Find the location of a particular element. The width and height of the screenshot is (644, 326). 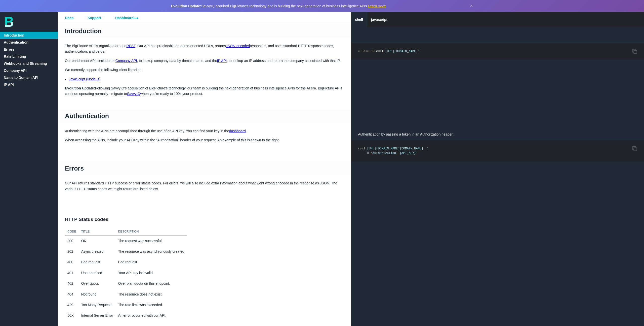

a: REST is located at coordinates (131, 46).